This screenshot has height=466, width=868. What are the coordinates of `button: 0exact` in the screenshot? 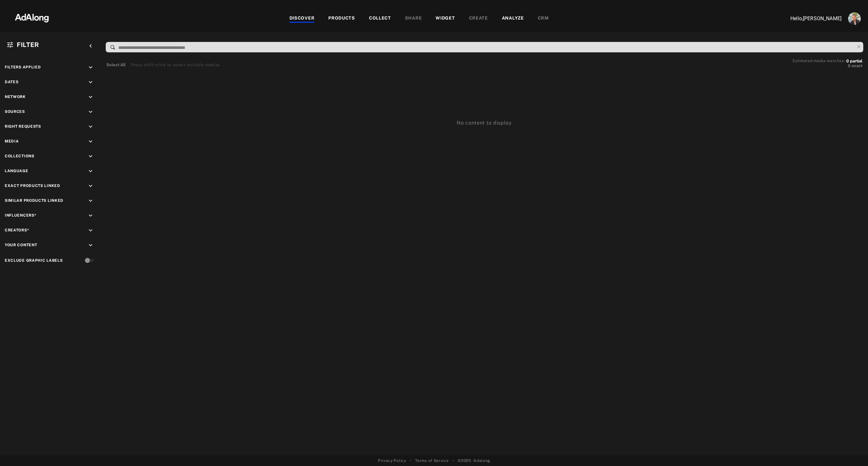 It's located at (827, 66).